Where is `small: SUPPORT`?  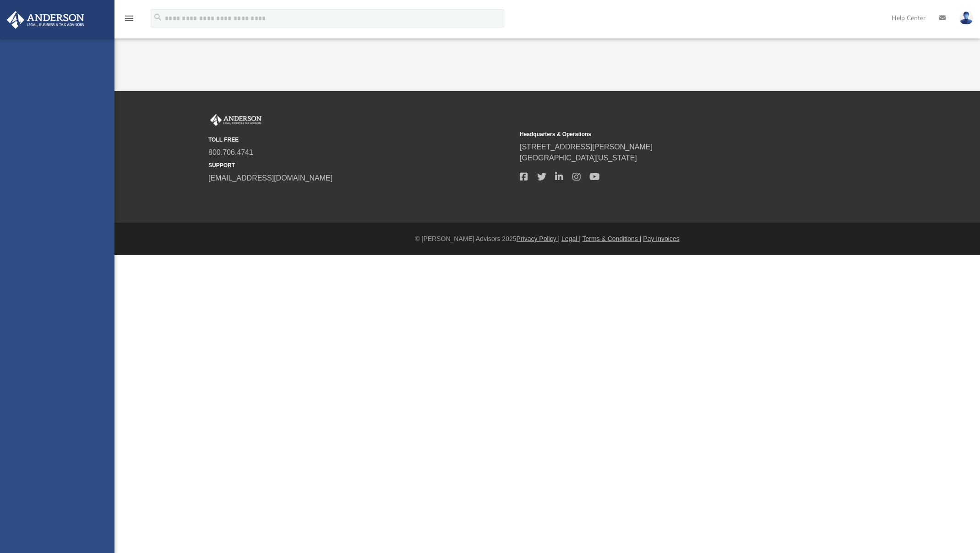 small: SUPPORT is located at coordinates (360, 166).